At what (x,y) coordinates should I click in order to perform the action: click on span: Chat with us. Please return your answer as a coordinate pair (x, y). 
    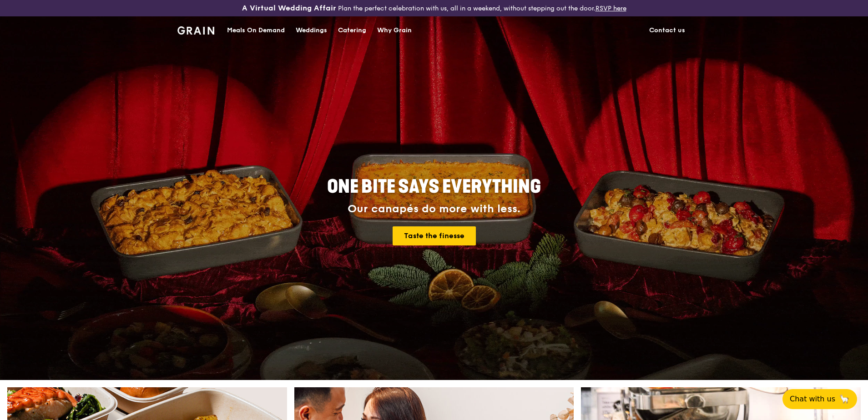
    Looking at the image, I should click on (812, 399).